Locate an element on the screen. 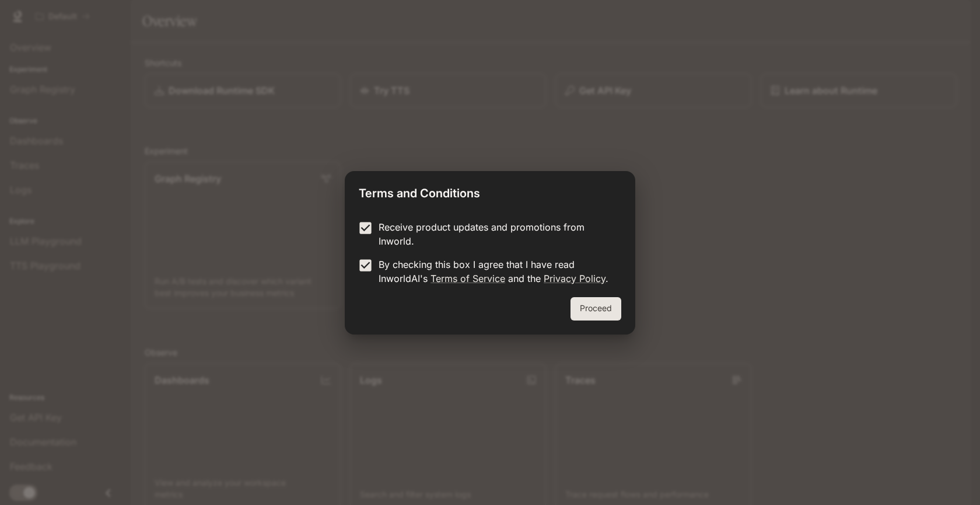 This screenshot has width=980, height=505. a: Privacy Policy is located at coordinates (575, 278).